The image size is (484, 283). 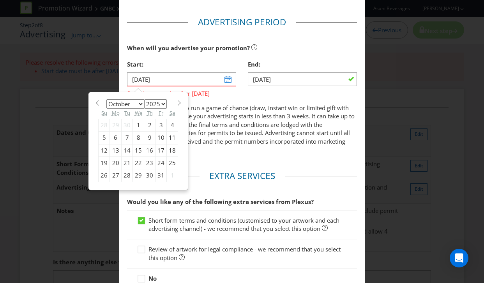 I want to click on div: 26, so click(x=104, y=176).